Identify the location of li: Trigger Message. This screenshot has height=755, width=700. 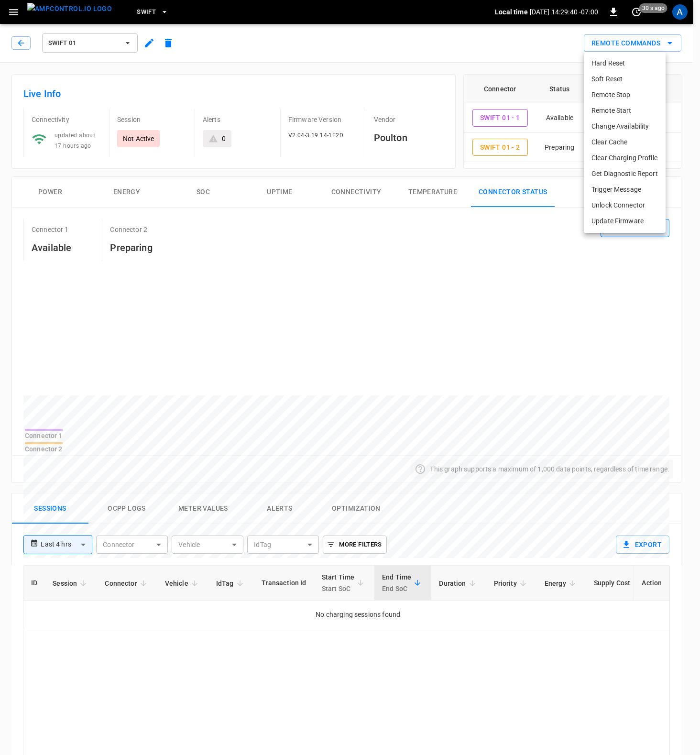
(624, 189).